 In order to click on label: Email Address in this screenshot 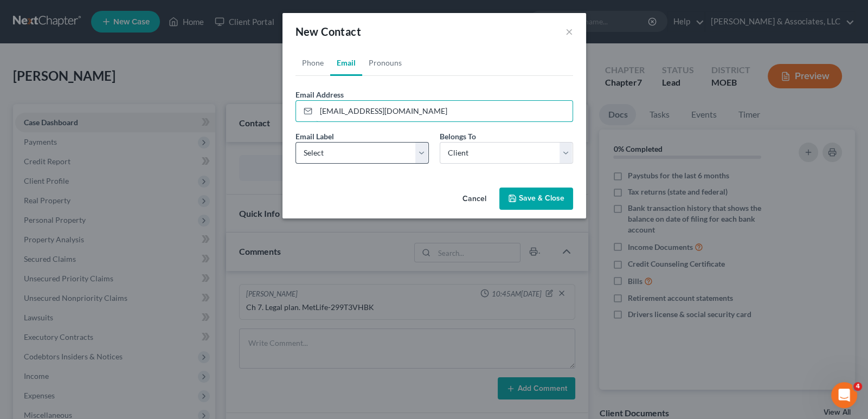, I will do `click(319, 94)`.